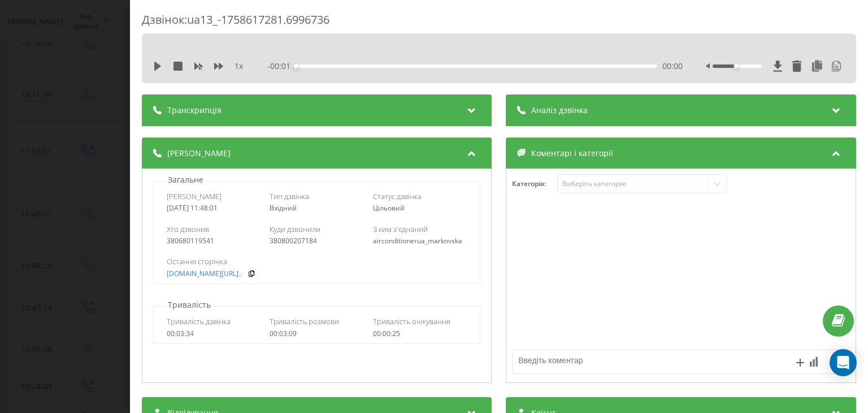  Describe the element at coordinates (186, 180) in the screenshot. I see `p: Загальне` at that location.